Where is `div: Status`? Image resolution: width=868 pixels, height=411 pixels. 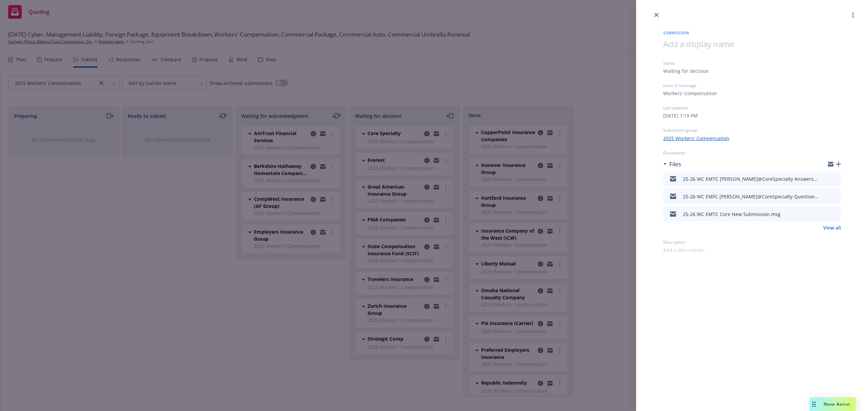 div: Status is located at coordinates (752, 63).